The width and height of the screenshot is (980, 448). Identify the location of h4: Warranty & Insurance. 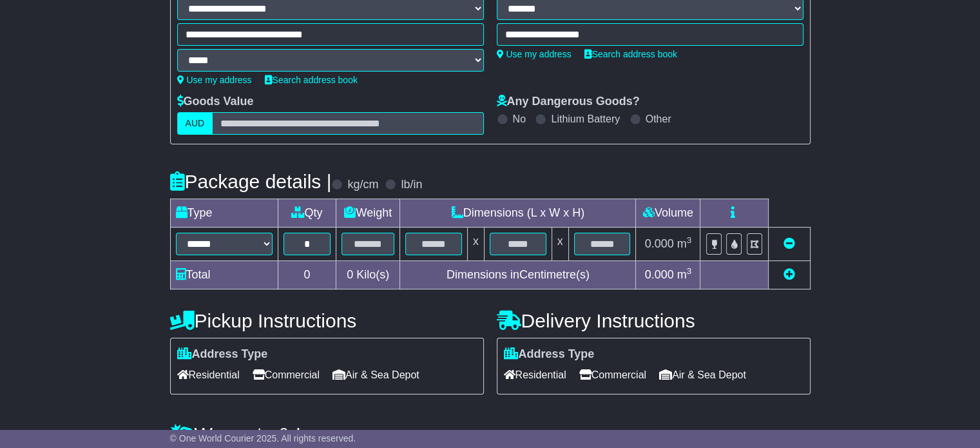
(490, 434).